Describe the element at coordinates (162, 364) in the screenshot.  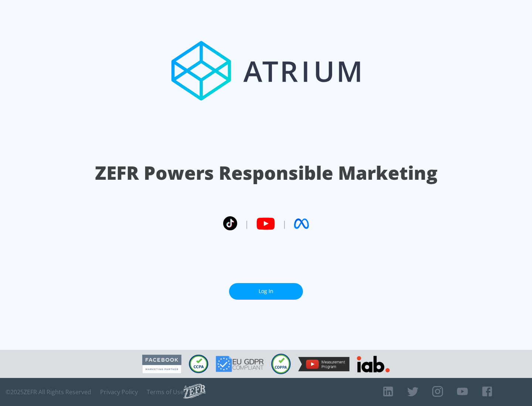
I see `img: Facebook Marketing Partner` at that location.